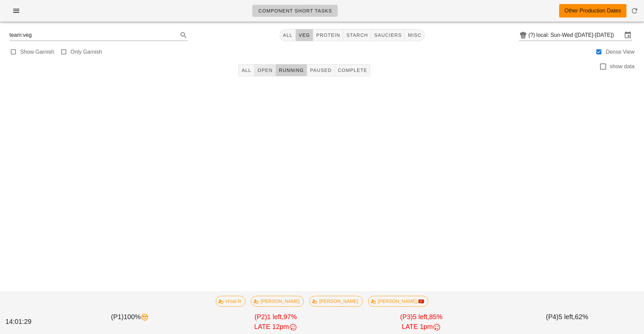  I want to click on a: Component Short Tasks, so click(295, 11).